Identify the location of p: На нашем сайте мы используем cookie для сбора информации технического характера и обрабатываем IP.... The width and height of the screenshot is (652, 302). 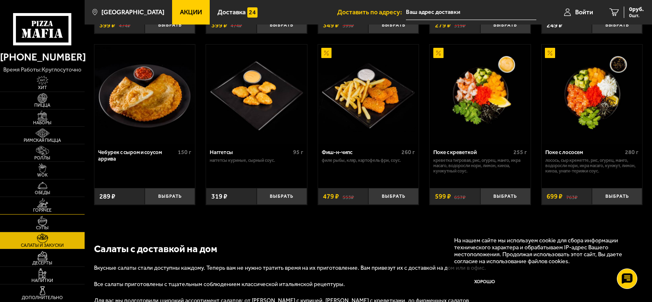
(542, 251).